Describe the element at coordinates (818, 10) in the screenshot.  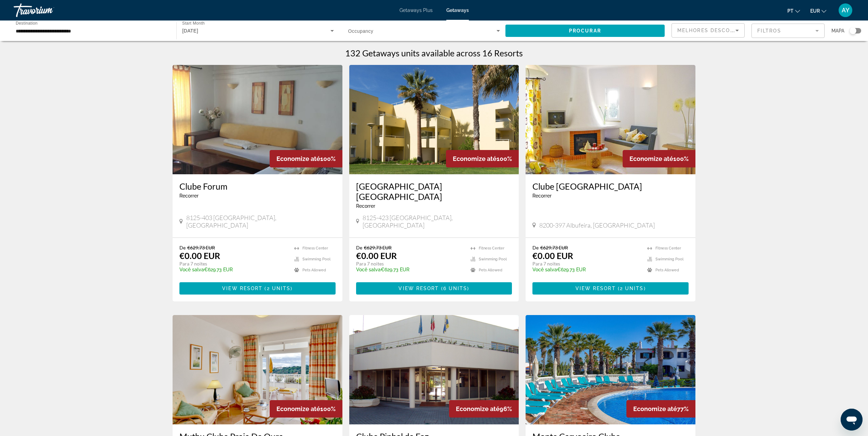
I see `button: Change currency` at that location.